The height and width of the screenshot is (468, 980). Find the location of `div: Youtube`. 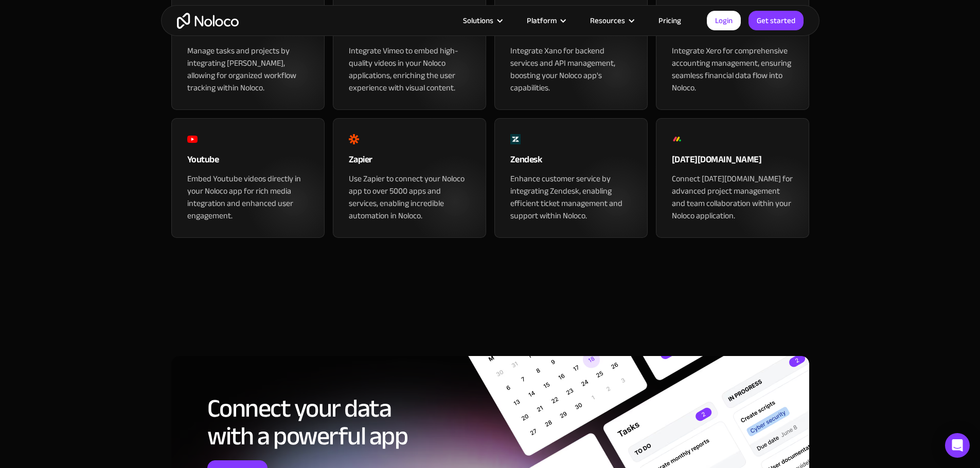

div: Youtube is located at coordinates (248, 163).